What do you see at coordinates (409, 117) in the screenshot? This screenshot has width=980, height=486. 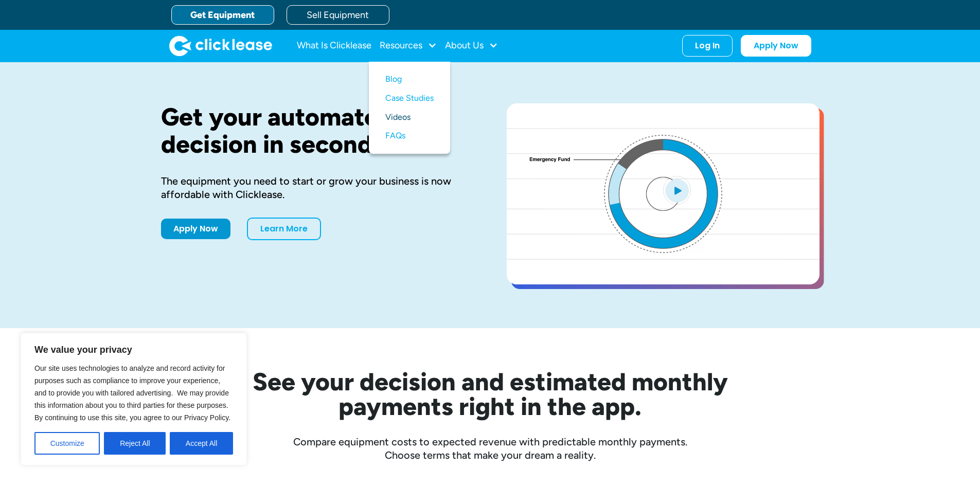 I see `a: Videos` at bounding box center [409, 117].